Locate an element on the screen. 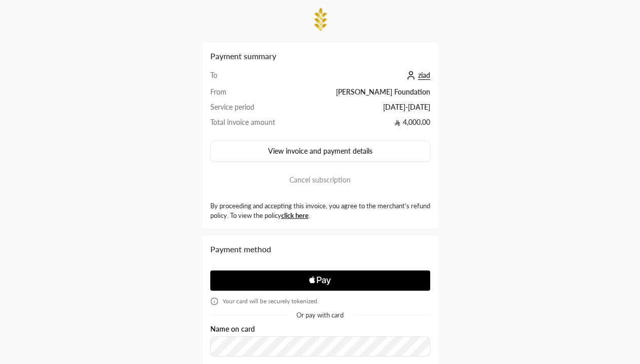 Image resolution: width=640 pixels, height=364 pixels. label: By proceeding and accepting this invoice, you agree to the merchant’s refund policy. To view the ... is located at coordinates (320, 211).